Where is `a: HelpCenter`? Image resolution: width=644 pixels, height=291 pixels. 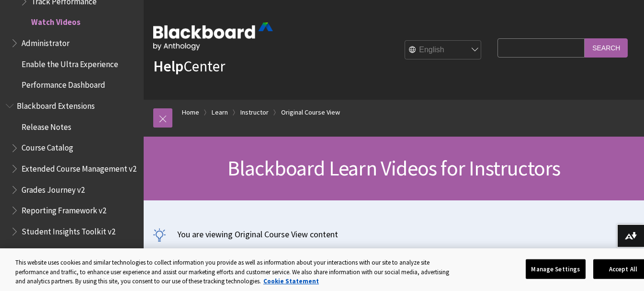
a: HelpCenter is located at coordinates (189, 66).